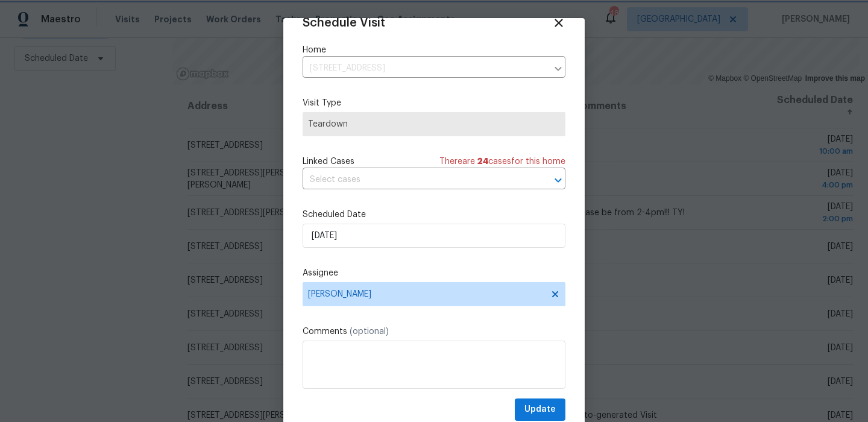 The height and width of the screenshot is (422, 868). Describe the element at coordinates (417, 180) in the screenshot. I see `input: Select cases` at that location.